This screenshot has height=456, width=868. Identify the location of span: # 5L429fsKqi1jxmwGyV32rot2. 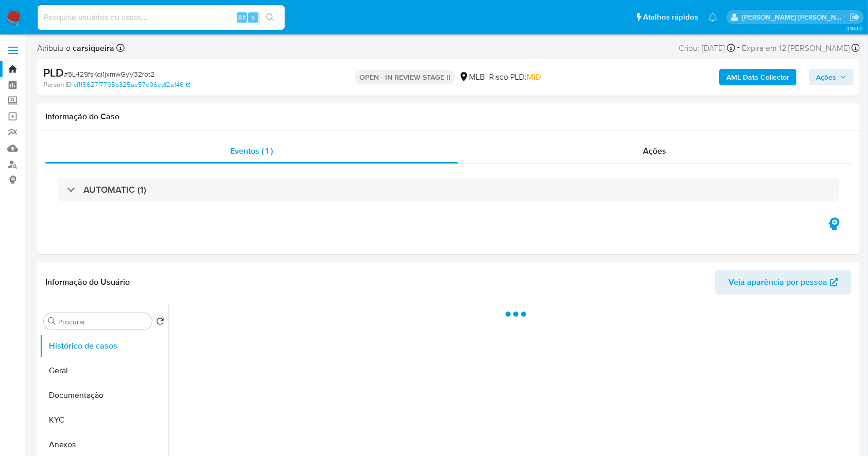
(109, 74).